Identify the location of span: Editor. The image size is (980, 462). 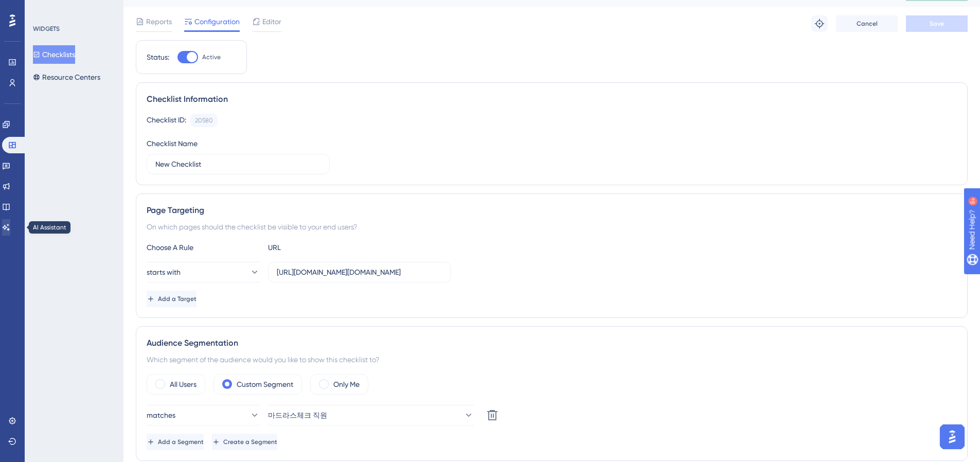
(272, 22).